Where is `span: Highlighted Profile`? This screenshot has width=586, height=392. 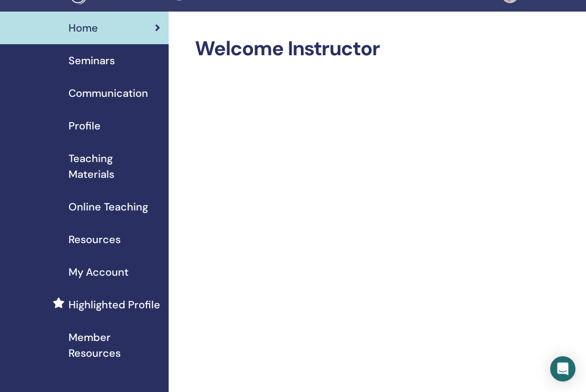
span: Highlighted Profile is located at coordinates (115, 305).